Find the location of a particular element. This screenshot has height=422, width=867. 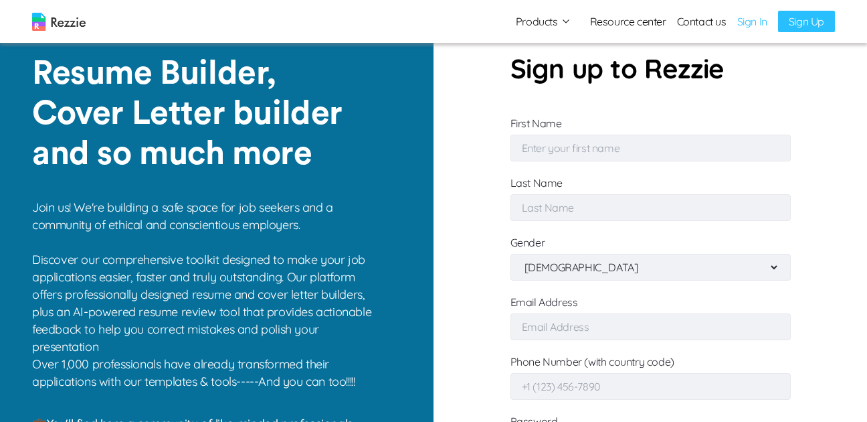

input: Email Address is located at coordinates (650, 327).